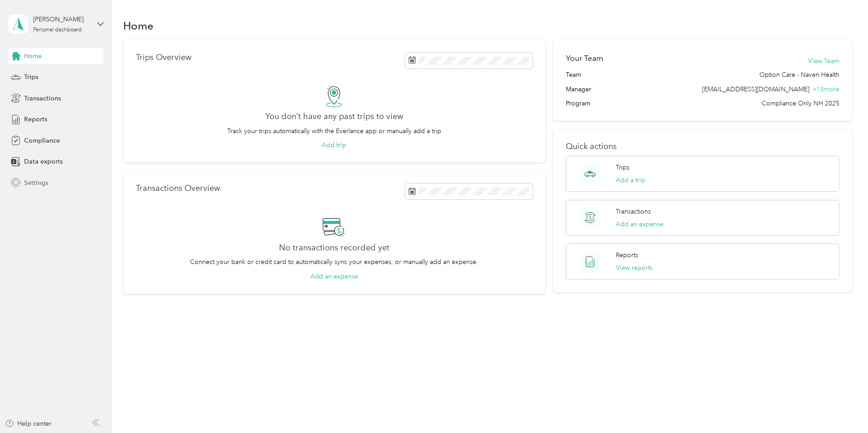 The image size is (868, 433). What do you see at coordinates (334, 248) in the screenshot?
I see `h2: No transactions recorded yet` at bounding box center [334, 248].